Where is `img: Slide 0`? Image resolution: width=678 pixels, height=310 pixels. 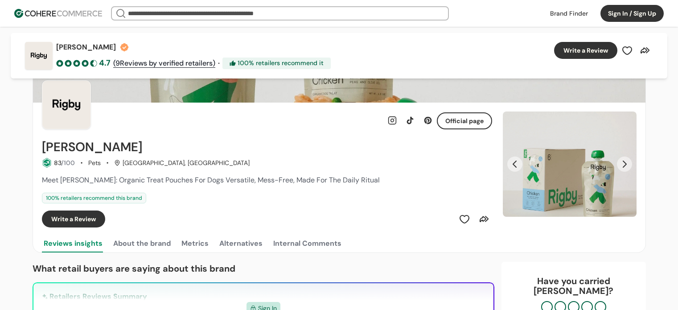 img: Slide 0 is located at coordinates (570, 164).